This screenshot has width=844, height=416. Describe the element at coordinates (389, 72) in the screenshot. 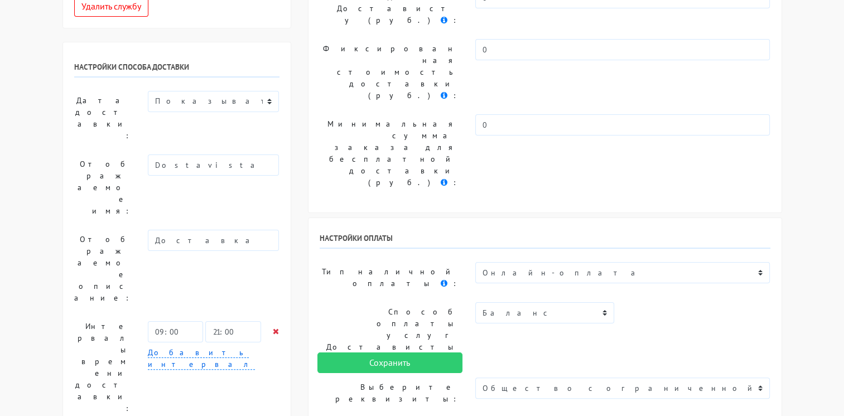

I see `label: Фиксированная стоимость доставки (руб.) :` at that location.